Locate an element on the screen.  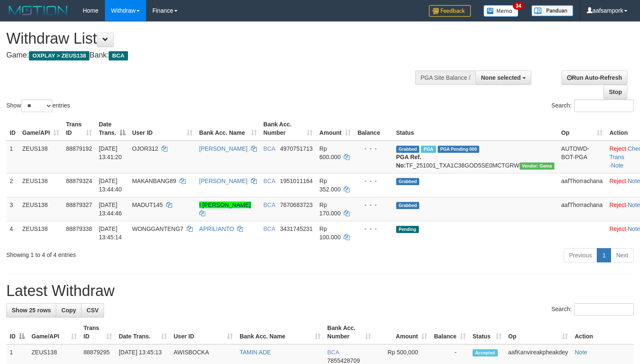
a: 1 is located at coordinates (604, 255).